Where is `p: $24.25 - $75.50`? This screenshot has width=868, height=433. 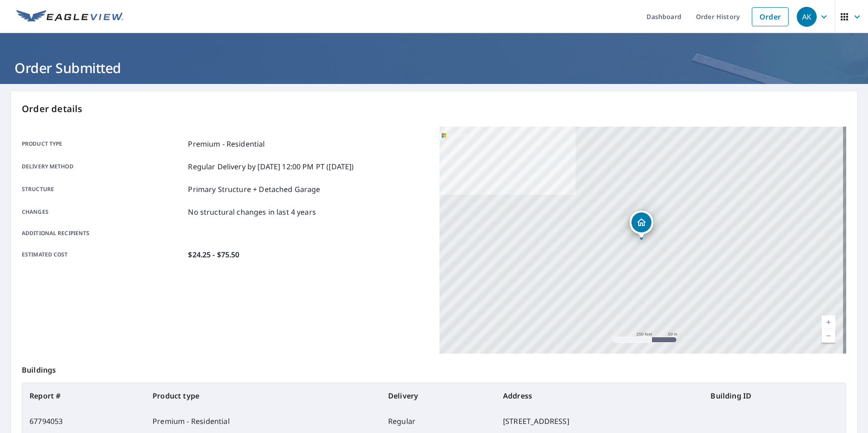 p: $24.25 - $75.50 is located at coordinates (214, 255).